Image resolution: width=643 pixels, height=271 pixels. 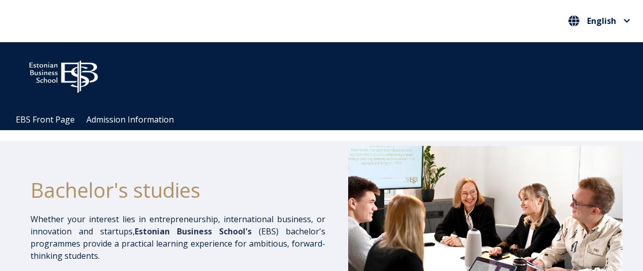 I want to click on a: EBS Front Page, so click(x=45, y=119).